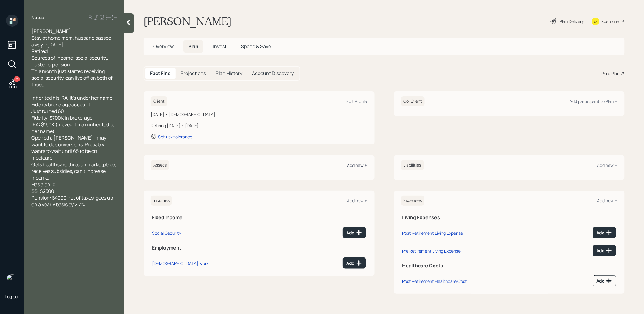  What do you see at coordinates (72, 78) in the screenshot?
I see `span: This month just started receiving social security, can live off on both of those` at bounding box center [72, 78].